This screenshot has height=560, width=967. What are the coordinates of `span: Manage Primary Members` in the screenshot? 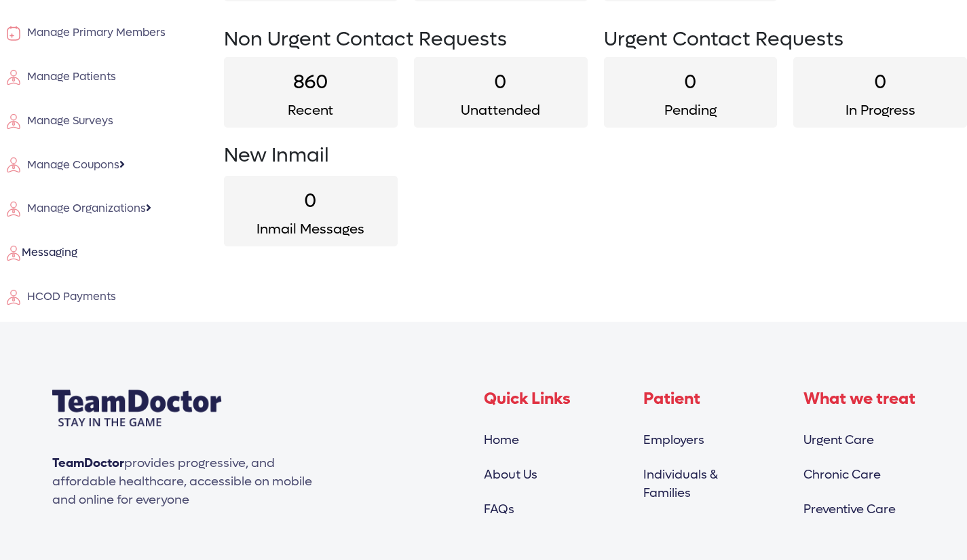 It's located at (94, 32).